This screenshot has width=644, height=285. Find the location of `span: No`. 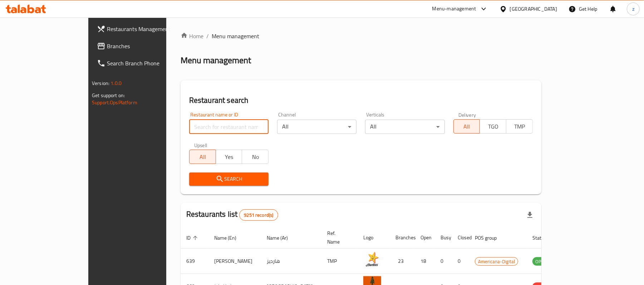

span: No is located at coordinates (256, 157).